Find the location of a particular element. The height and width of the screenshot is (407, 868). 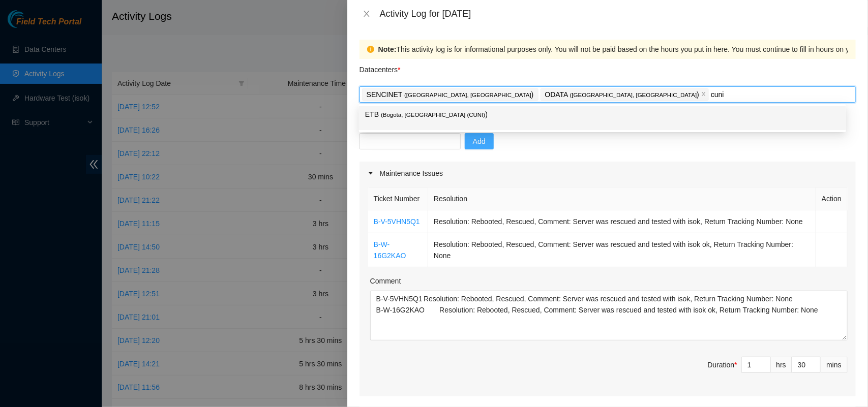

button: Add is located at coordinates (479, 141).